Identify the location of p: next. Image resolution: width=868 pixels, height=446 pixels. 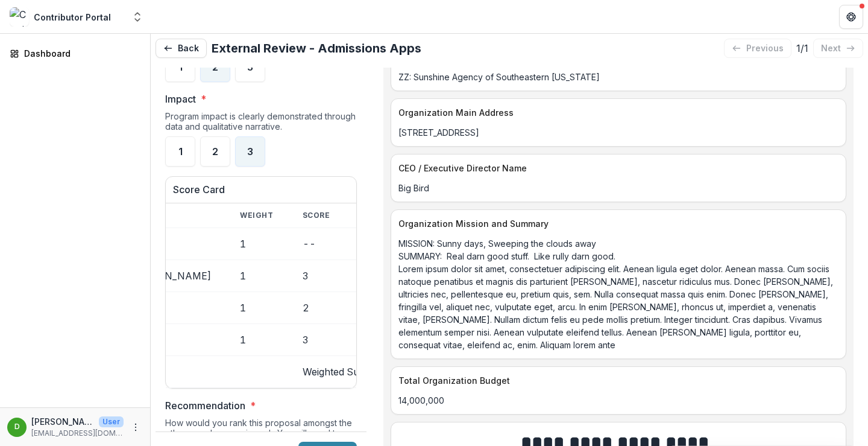
(831, 48).